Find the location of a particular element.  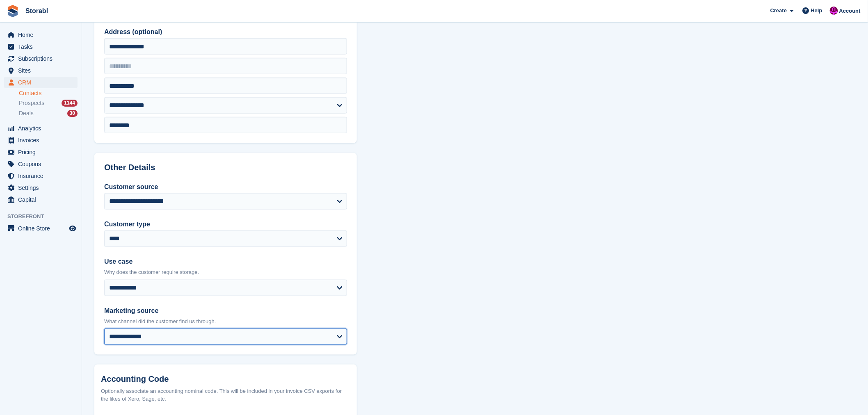

a: Deals 30 is located at coordinates (48, 113).